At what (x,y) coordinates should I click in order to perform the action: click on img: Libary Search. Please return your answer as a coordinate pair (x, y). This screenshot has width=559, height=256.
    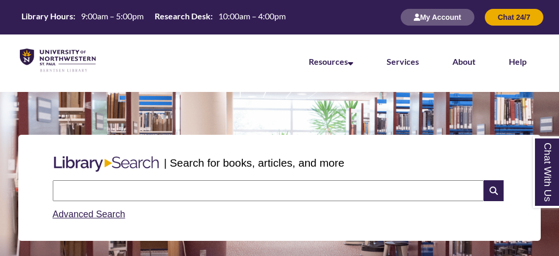
    Looking at the image, I should click on (106, 164).